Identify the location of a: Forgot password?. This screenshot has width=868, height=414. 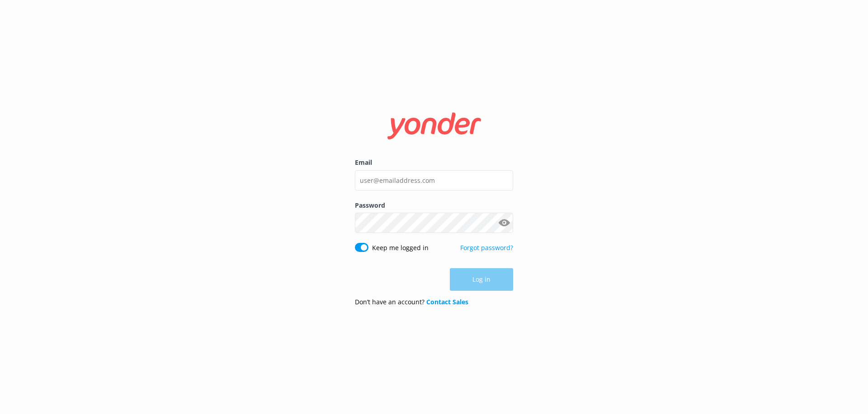
(486, 247).